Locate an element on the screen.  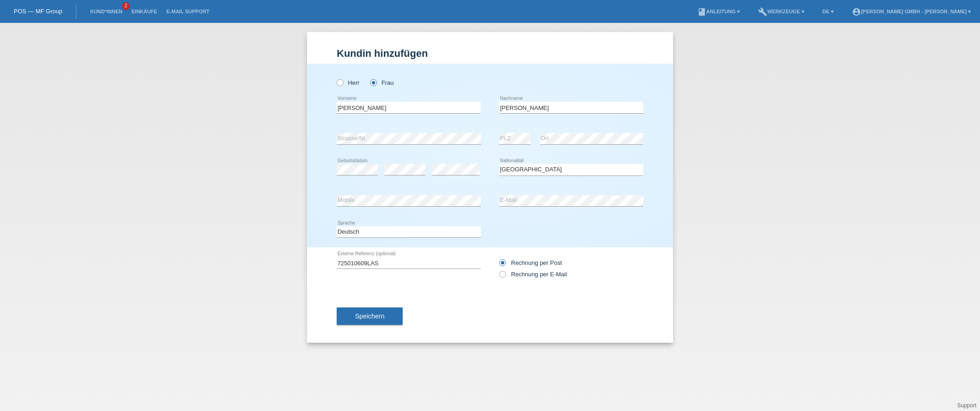
span: 2 is located at coordinates (126, 6).